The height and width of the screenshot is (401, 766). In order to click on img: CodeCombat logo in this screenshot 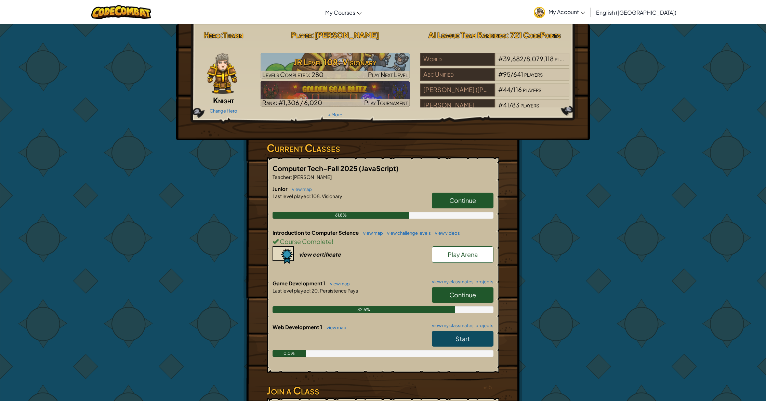, I will do `click(121, 12)`.